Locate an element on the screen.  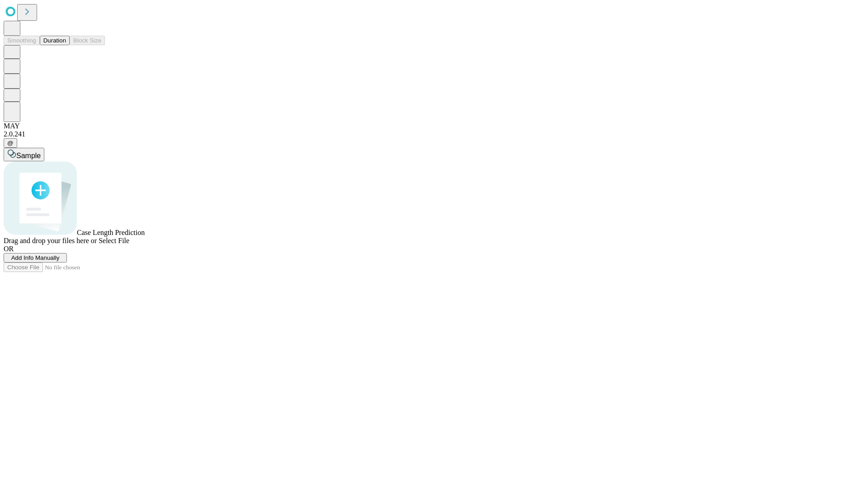
span: Add Info Manually is located at coordinates (35, 258).